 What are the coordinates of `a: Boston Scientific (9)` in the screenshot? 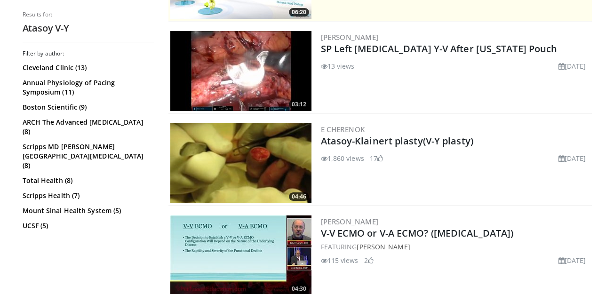 It's located at (87, 107).